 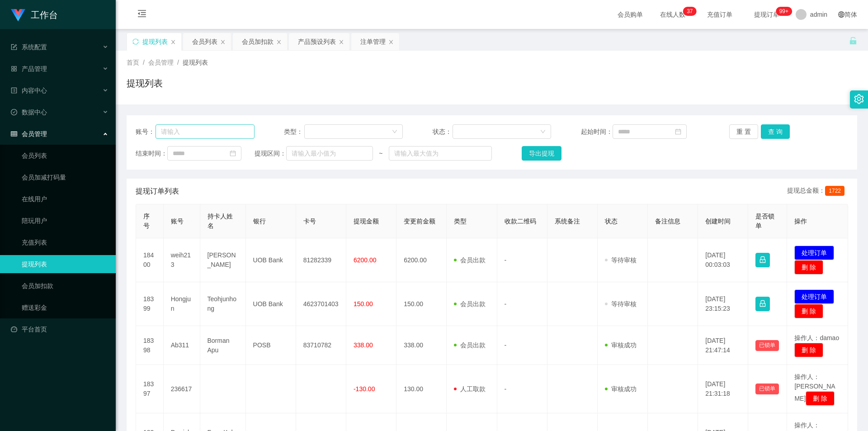 I want to click on button: 导出提现, so click(x=542, y=153).